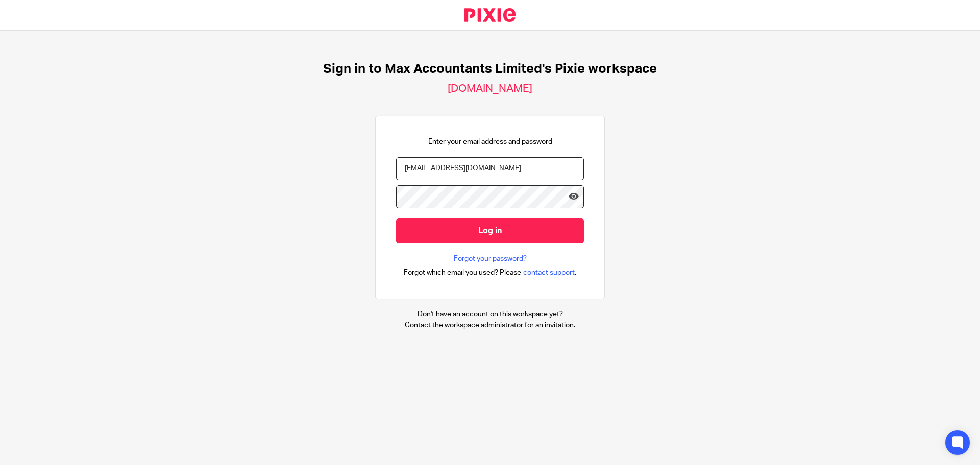 Image resolution: width=980 pixels, height=465 pixels. Describe the element at coordinates (490, 326) in the screenshot. I see `p: Contact the workspace administrator for an invitation.` at that location.